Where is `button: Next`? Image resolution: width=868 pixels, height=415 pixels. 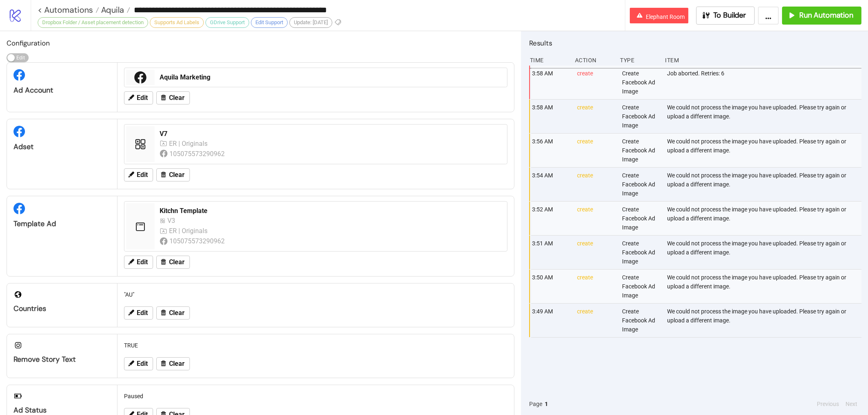 button: Next is located at coordinates (851, 404).